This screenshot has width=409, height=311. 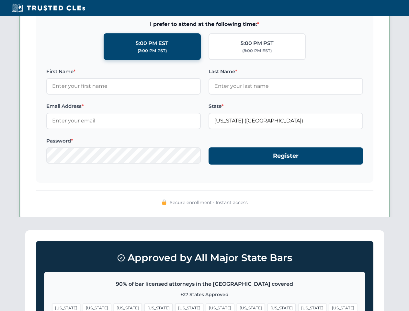 What do you see at coordinates (257, 43) in the screenshot?
I see `div: 5:00 PM PST` at bounding box center [257, 43].